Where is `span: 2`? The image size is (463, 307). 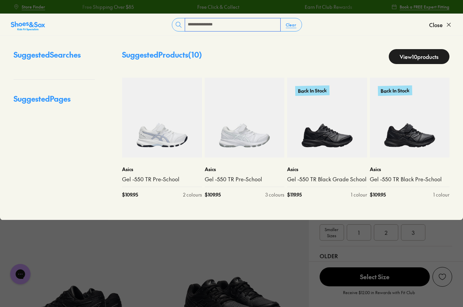
span: 2 is located at coordinates (386, 232).